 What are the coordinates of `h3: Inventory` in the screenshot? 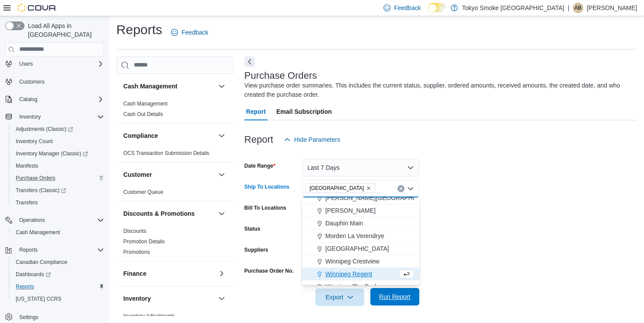 It's located at (137, 298).